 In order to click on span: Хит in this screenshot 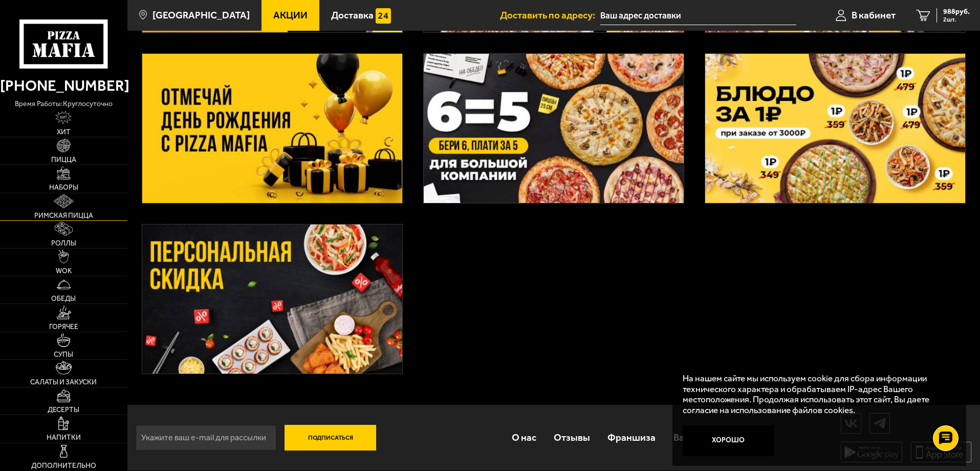, I will do `click(64, 132)`.